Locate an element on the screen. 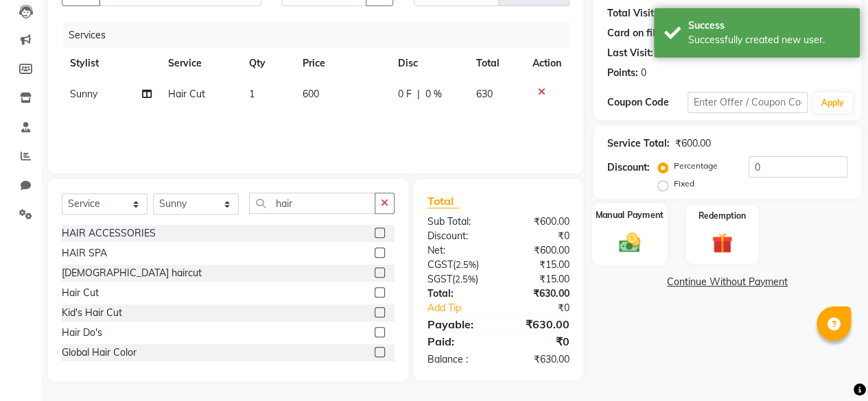 The image size is (868, 401). span: 630 is located at coordinates (484, 93).